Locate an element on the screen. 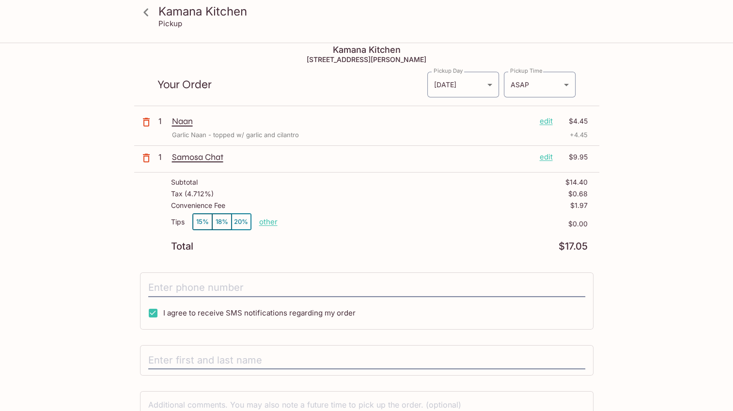 This screenshot has width=733, height=411. p: $0.68 is located at coordinates (578, 194).